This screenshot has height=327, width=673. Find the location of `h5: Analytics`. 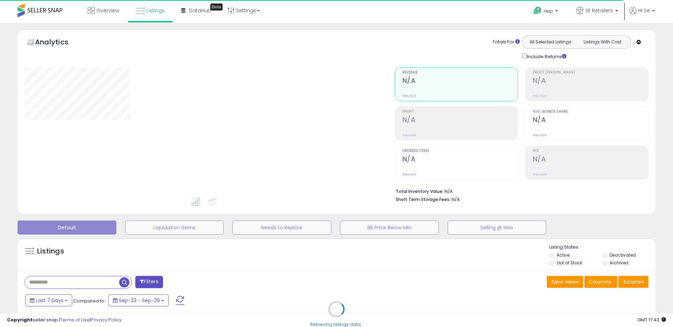

h5: Analytics is located at coordinates (59, 43).